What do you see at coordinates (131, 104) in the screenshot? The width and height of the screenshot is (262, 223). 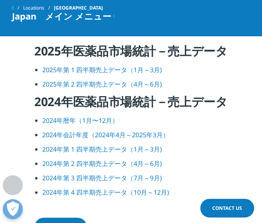 I see `h4: 2024年医薬品市場統計－売上データ` at bounding box center [131, 104].